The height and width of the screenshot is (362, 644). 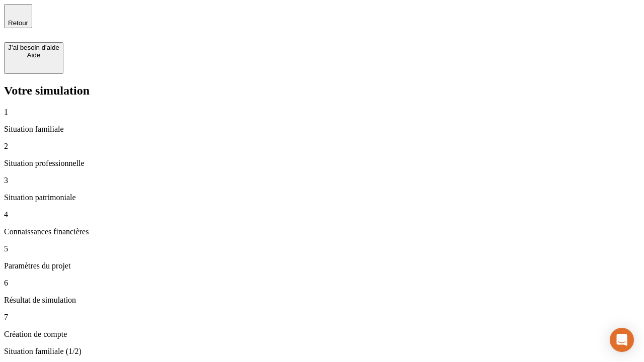 I want to click on p: Connaissances financières, so click(x=322, y=232).